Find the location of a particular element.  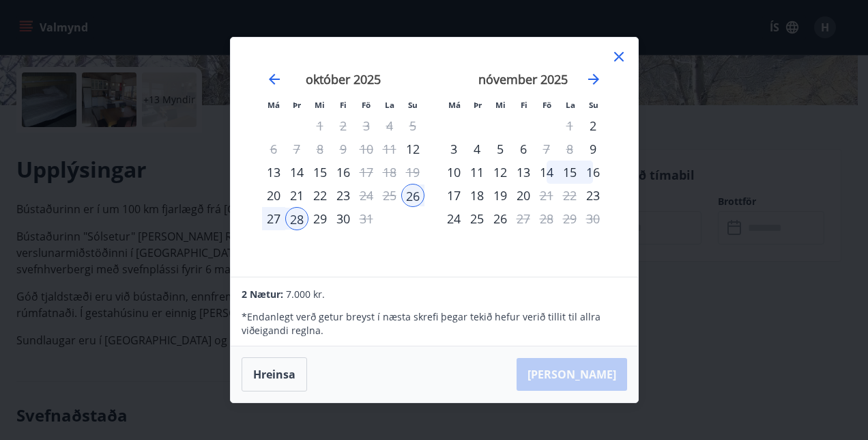

td: Choose sunnudagur, 12. október 2025 as your check-in date. It’s available. is located at coordinates (413, 149).